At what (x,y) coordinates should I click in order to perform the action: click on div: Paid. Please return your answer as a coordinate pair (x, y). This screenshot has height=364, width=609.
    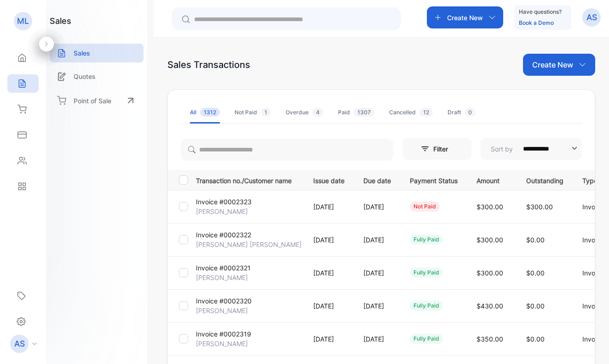
    Looking at the image, I should click on (356, 113).